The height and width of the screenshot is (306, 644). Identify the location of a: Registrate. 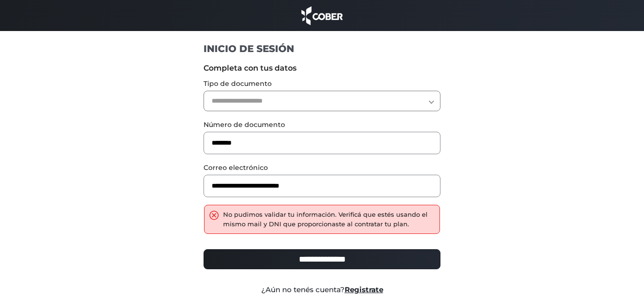
(364, 289).